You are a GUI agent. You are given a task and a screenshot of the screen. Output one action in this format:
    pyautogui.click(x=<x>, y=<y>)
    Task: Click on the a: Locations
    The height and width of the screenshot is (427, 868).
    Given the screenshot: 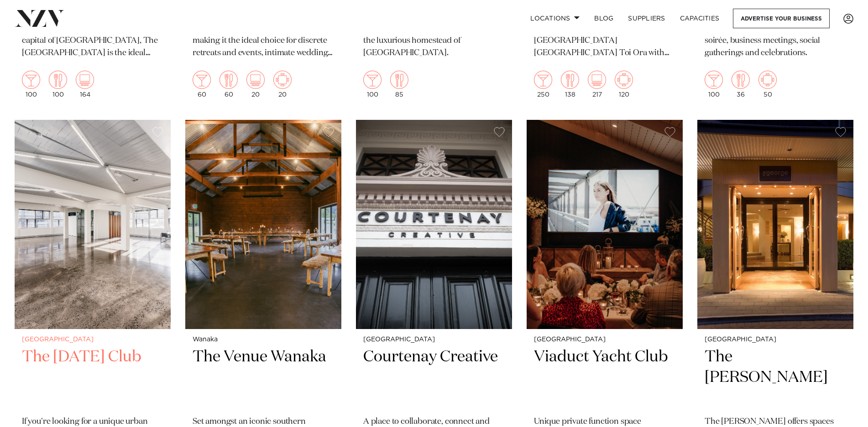 What is the action you would take?
    pyautogui.click(x=555, y=18)
    